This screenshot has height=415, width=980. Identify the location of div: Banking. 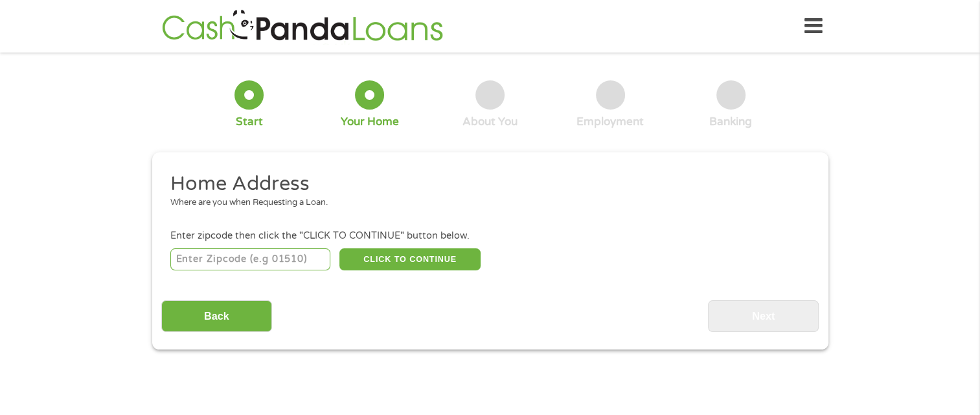
(731, 122).